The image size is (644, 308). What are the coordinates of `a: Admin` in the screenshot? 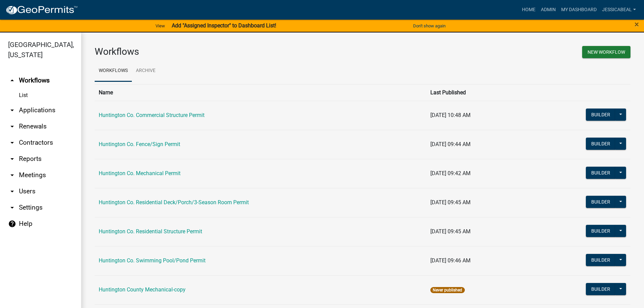 It's located at (548, 10).